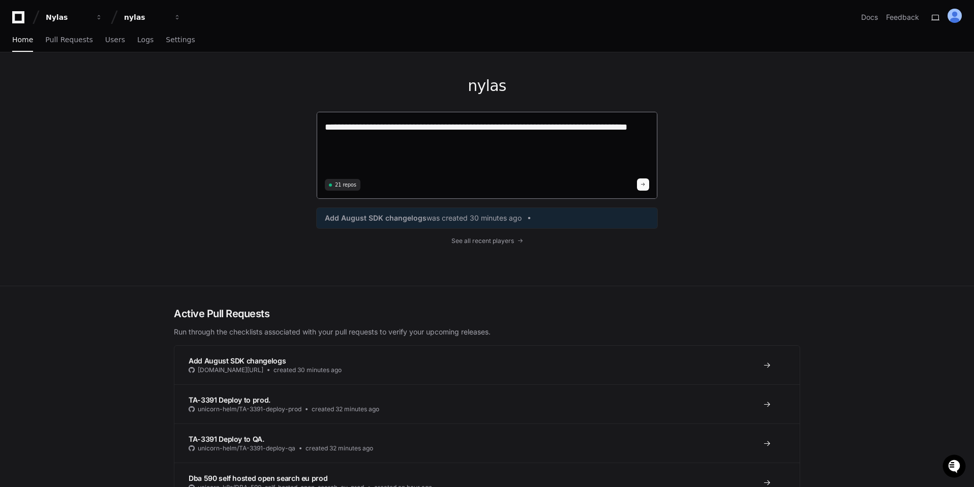  Describe the element at coordinates (97, 110) in the screenshot. I see `a: Powered byPylon` at that location.